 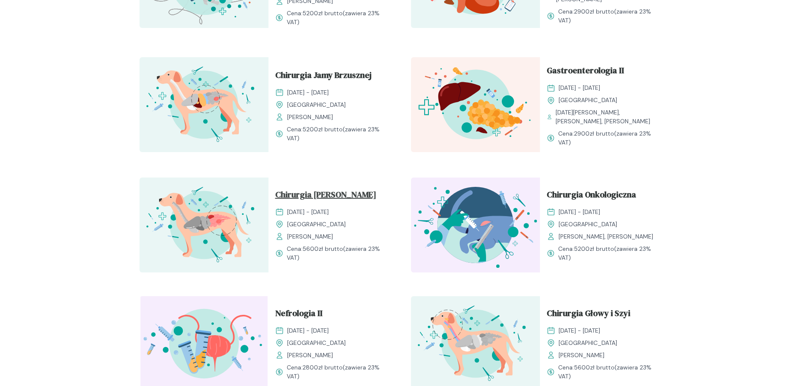 What do you see at coordinates (475, 105) in the screenshot?
I see `img: ZxkxEIF3NbkBX8eR_GastroII_T.svg` at bounding box center [475, 105].